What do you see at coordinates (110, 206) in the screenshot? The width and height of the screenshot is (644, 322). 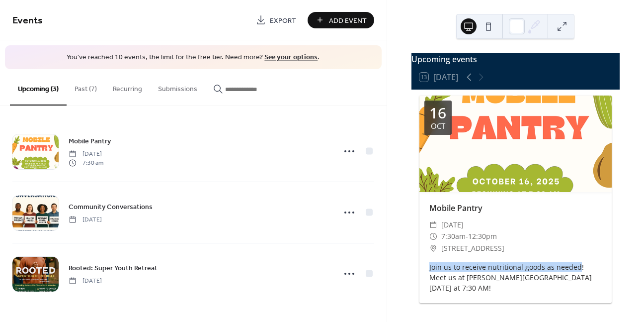 I see `span: Community Conversations` at bounding box center [110, 206].